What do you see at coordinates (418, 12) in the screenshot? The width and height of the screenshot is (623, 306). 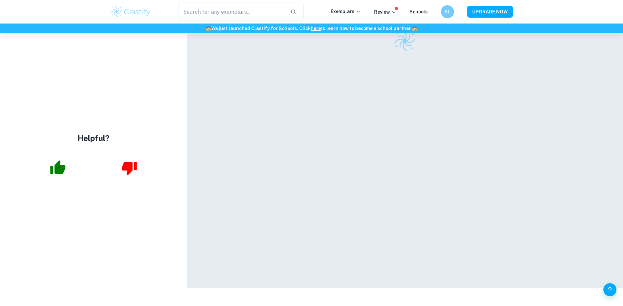 I see `a: Schools` at bounding box center [418, 12].